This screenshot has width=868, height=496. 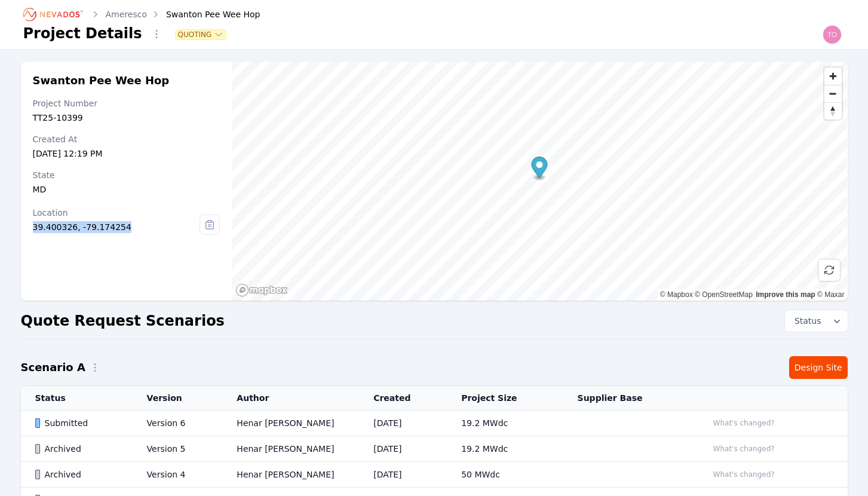 I want to click on th: Status, so click(x=77, y=398).